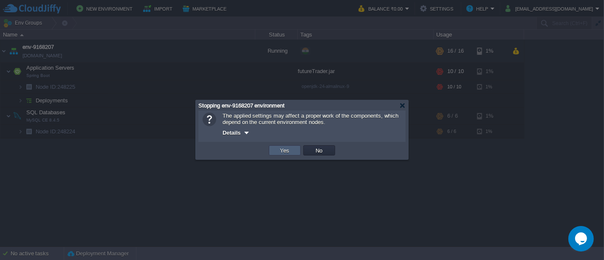  I want to click on button: Yes, so click(285, 150).